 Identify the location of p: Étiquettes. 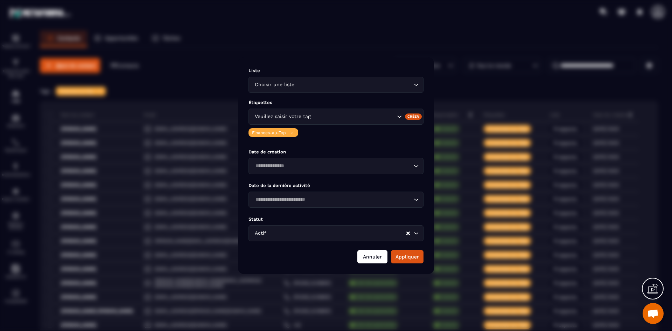
(336, 102).